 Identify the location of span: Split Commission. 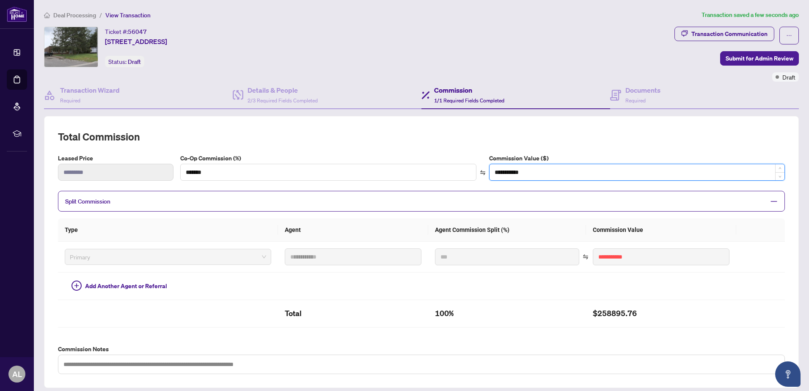
(88, 201).